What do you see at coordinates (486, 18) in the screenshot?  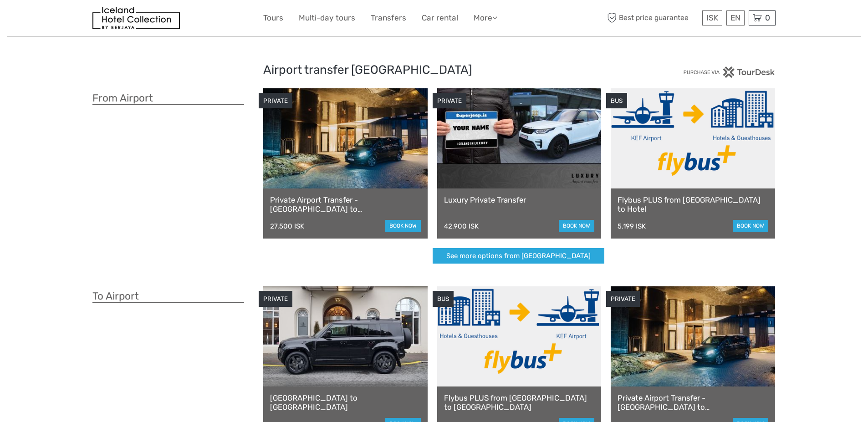 I see `a: More` at bounding box center [486, 18].